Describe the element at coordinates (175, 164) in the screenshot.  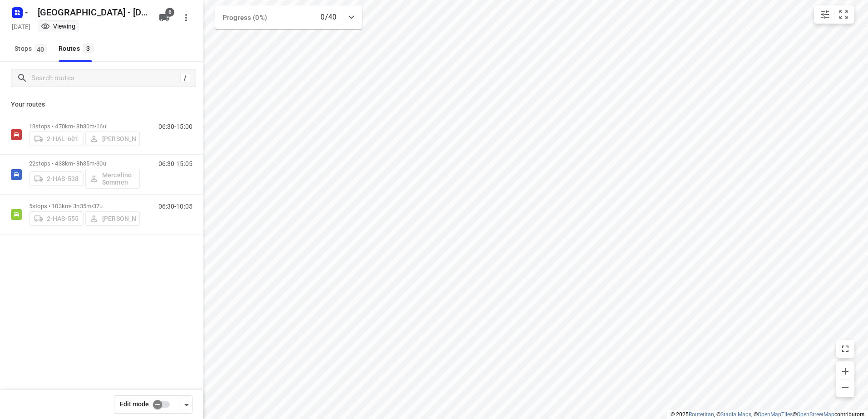
I see `p: 06:30-15:05` at that location.